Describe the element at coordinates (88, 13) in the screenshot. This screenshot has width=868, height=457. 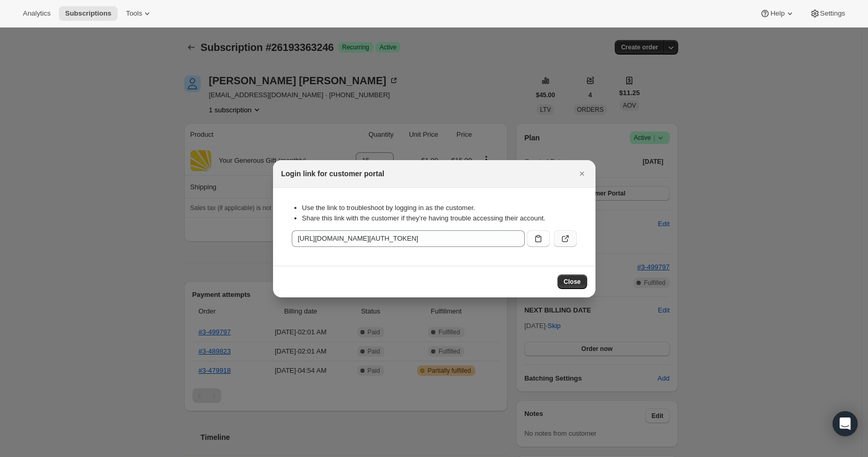
I see `span: Subscriptions` at that location.